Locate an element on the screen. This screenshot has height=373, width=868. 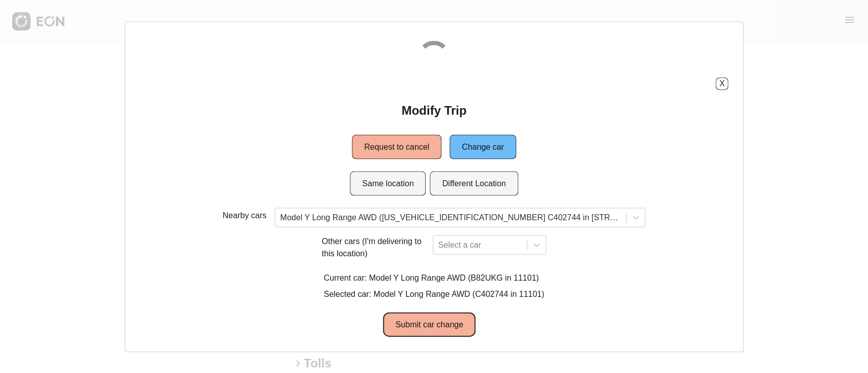
button: Submit car change is located at coordinates (429, 324).